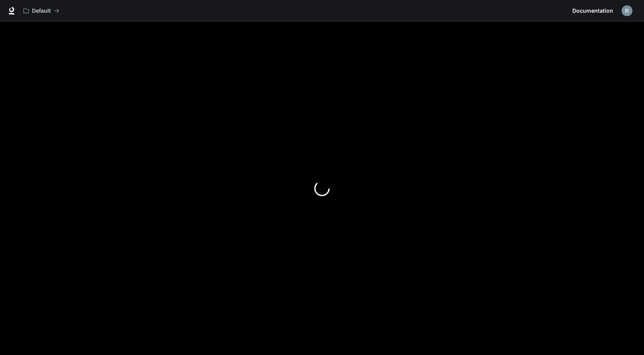  Describe the element at coordinates (627, 11) in the screenshot. I see `button: User avatar` at that location.